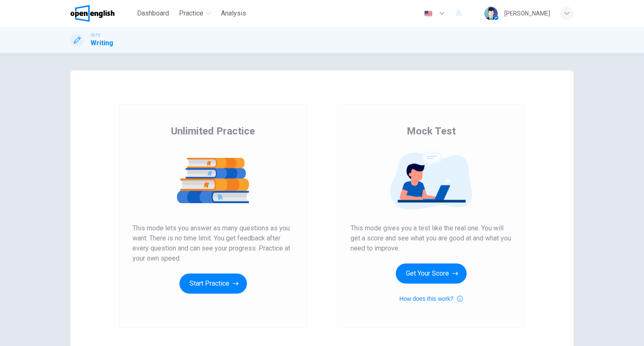  Describe the element at coordinates (431, 131) in the screenshot. I see `span: Mock Test` at that location.